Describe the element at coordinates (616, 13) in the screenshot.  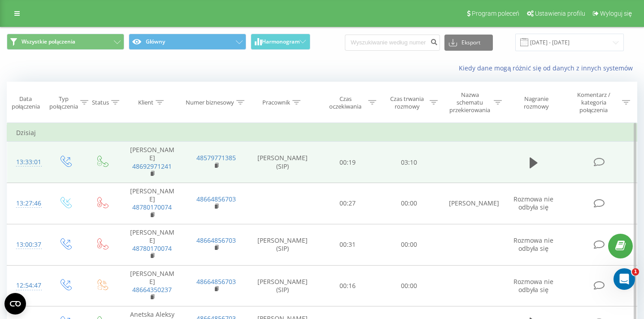
I see `span: Wyloguj się` at that location.